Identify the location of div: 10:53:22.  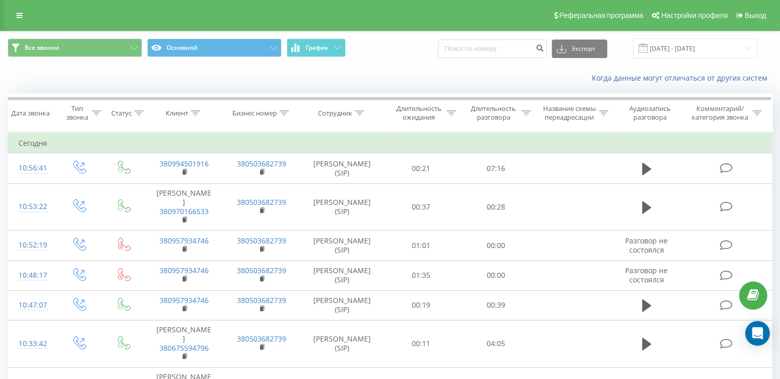
(32, 206).